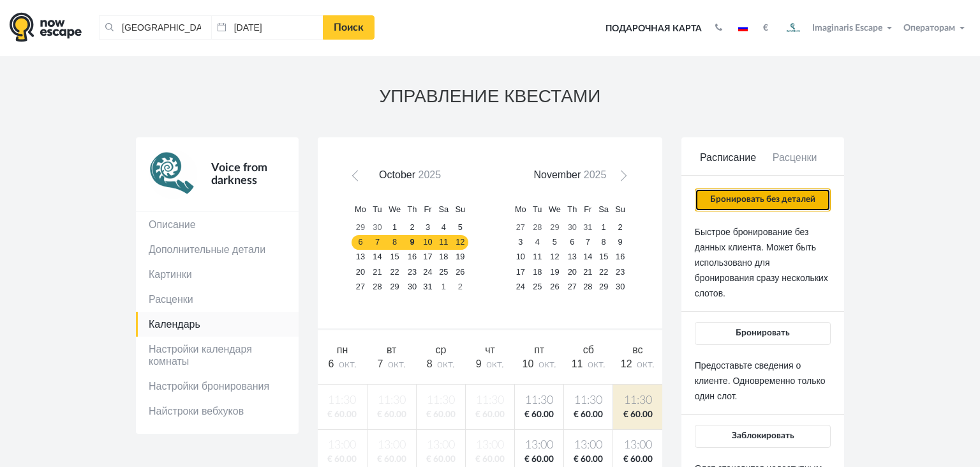 This screenshot has height=467, width=980. What do you see at coordinates (555, 209) in the screenshot?
I see `span: Wednesday` at bounding box center [555, 209].